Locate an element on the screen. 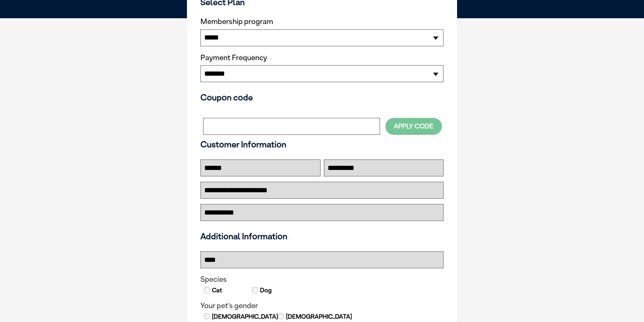 This screenshot has width=644, height=322. label: Membership program is located at coordinates (322, 22).